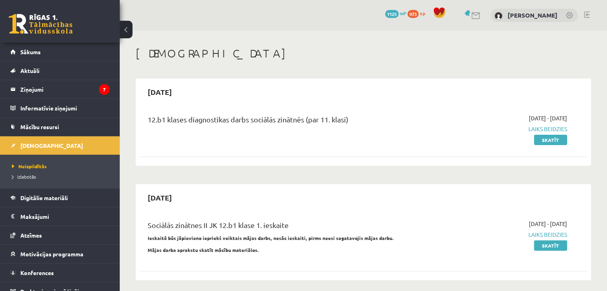 The width and height of the screenshot is (607, 291). Describe the element at coordinates (60, 236) in the screenshot. I see `a: Atzīmes` at that location.